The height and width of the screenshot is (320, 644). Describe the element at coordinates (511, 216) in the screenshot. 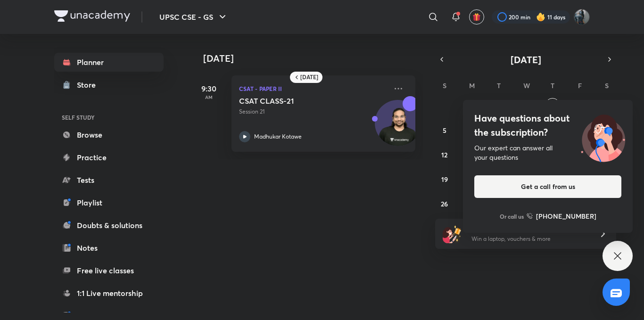

I see `p: Or call us` at that location.